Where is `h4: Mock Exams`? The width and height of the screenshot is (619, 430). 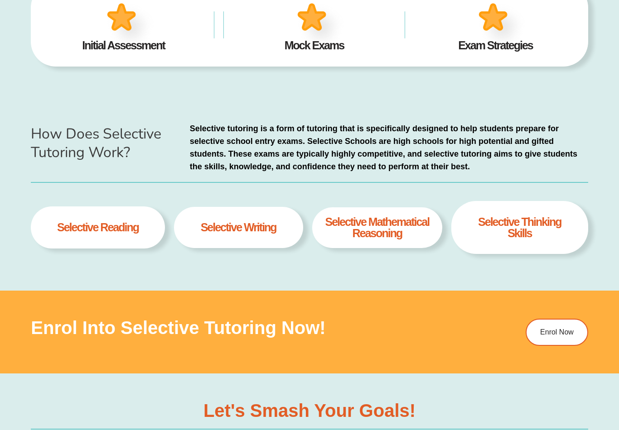
h4: Mock Exams is located at coordinates (314, 45).